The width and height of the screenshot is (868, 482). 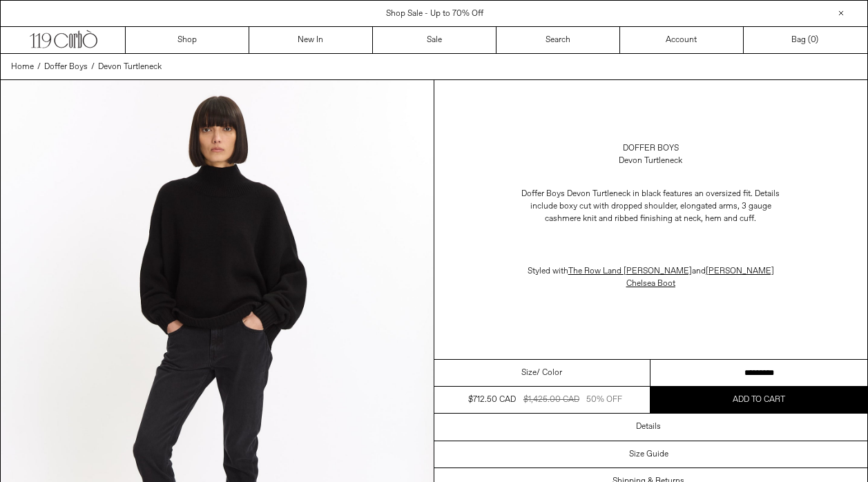 What do you see at coordinates (492, 400) in the screenshot?
I see `div: $712.50 CAD` at bounding box center [492, 400].